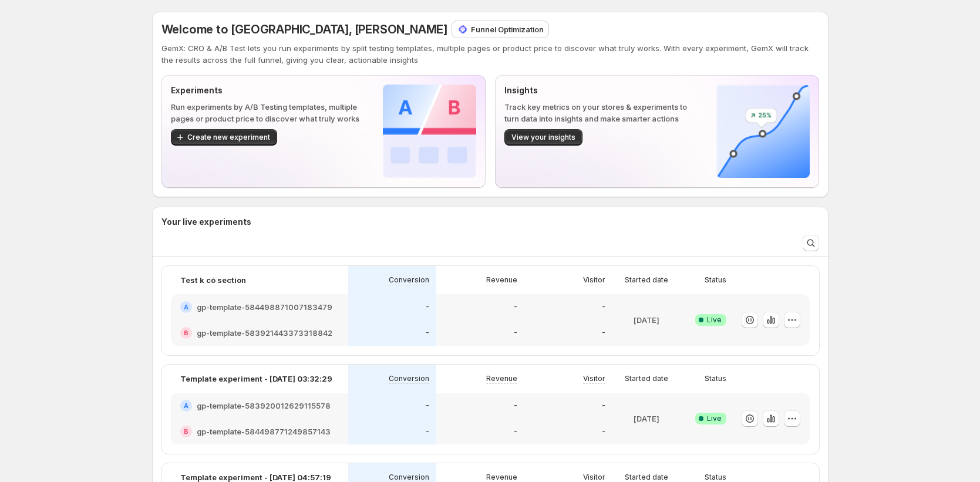 This screenshot has width=980, height=482. What do you see at coordinates (429, 131) in the screenshot?
I see `img: Experiments` at bounding box center [429, 131].